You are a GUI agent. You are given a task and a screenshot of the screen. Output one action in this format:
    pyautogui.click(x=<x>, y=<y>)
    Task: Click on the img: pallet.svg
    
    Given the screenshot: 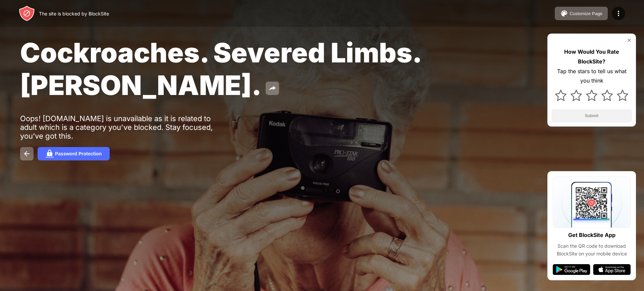 What is the action you would take?
    pyautogui.click(x=564, y=14)
    